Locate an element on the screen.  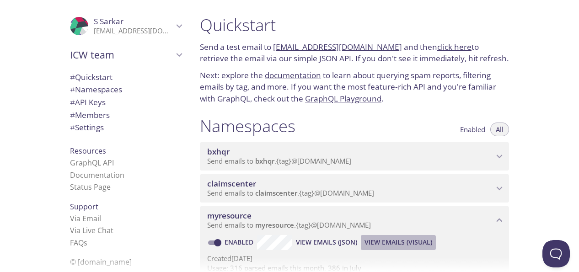
span: Support is located at coordinates (84, 207).